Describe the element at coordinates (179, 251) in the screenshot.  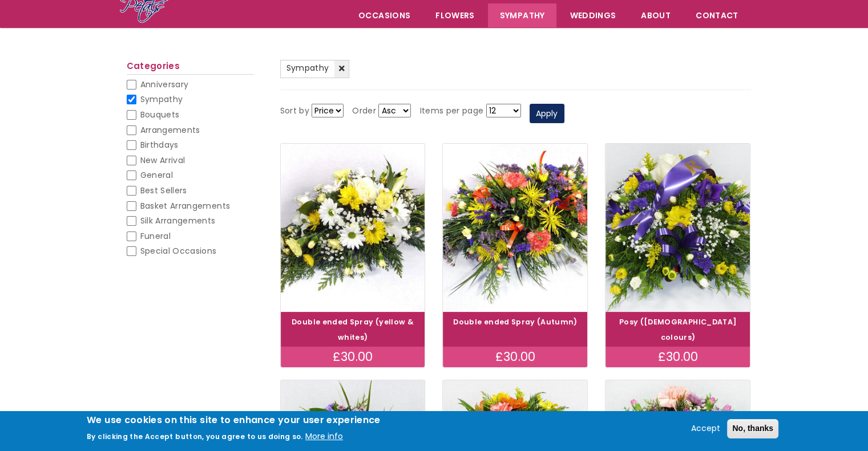
I see `span: Special Occasions` at that location.